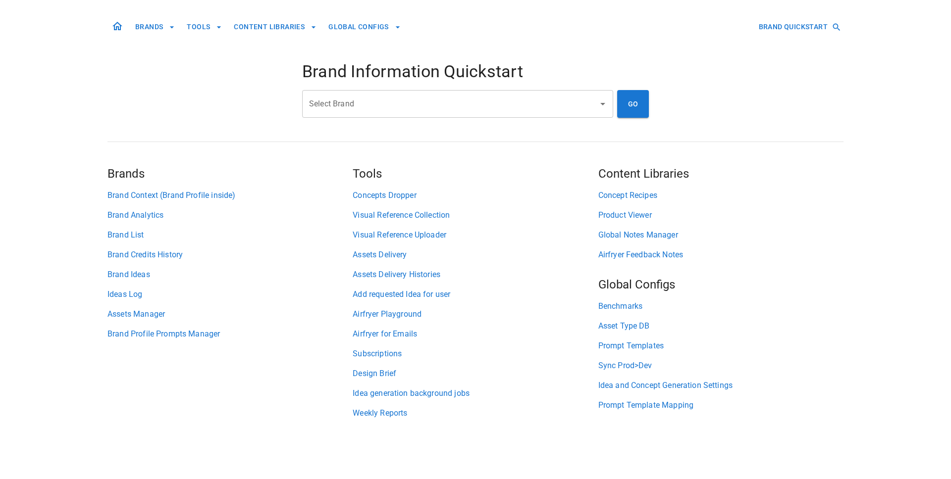 This screenshot has height=479, width=951. Describe the element at coordinates (475, 275) in the screenshot. I see `a: Assets Delivery Histories` at that location.